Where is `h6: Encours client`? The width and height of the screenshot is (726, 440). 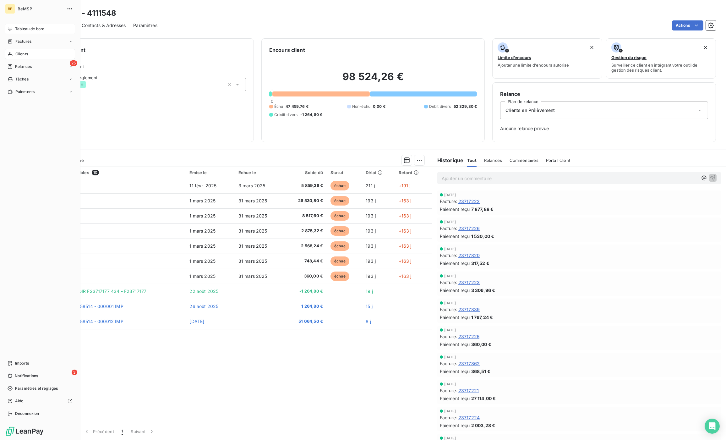
h6: Encours client is located at coordinates (287, 50).